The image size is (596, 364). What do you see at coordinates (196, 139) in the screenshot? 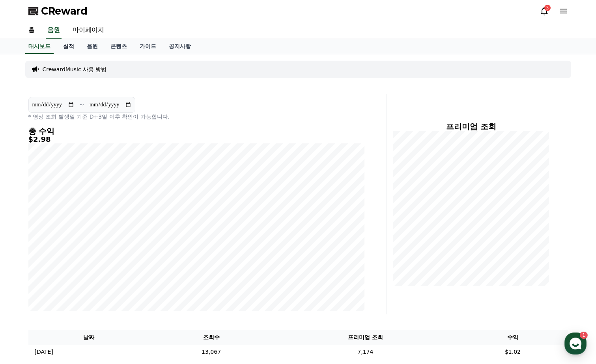
I see `h5: $2.98` at bounding box center [196, 139].